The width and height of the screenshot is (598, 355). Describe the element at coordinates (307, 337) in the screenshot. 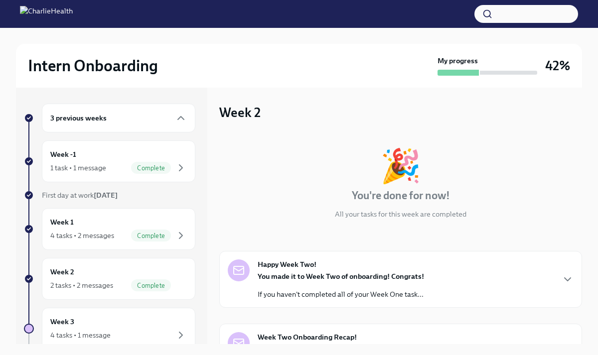

I see `strong: Week Two Onboarding Recap!` at that location.